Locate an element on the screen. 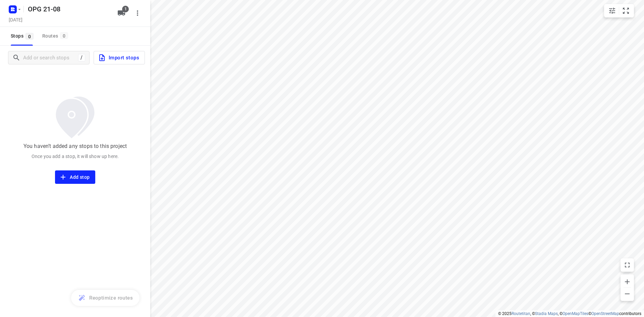  a: Routetitan is located at coordinates (521, 314).